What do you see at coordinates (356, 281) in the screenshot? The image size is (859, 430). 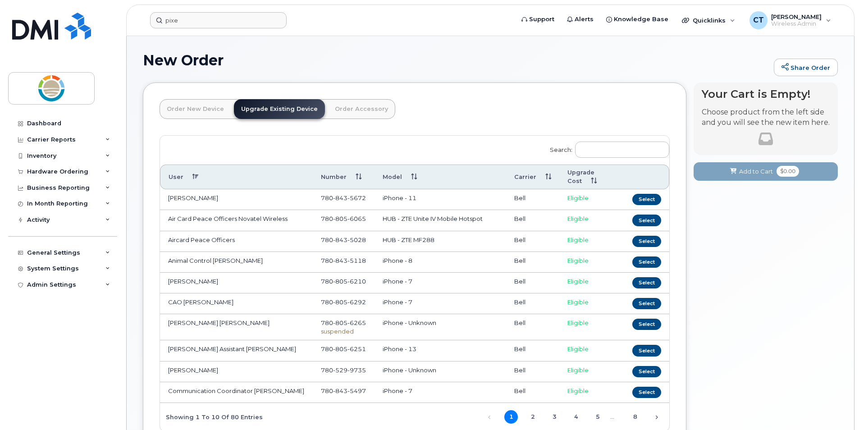 I see `span: 6210` at bounding box center [356, 281].